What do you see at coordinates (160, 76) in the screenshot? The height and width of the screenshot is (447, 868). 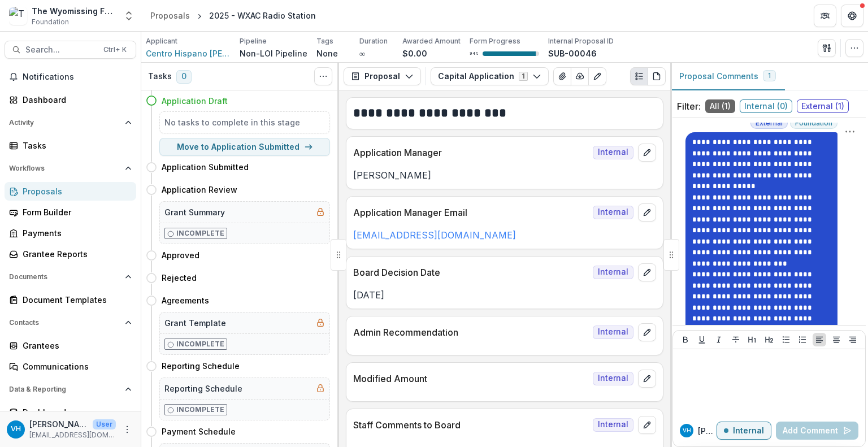 I see `h3: Tasks` at bounding box center [160, 76].